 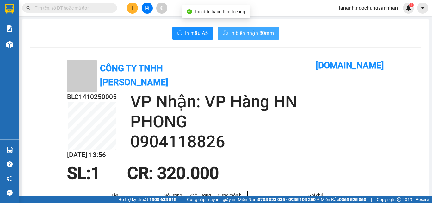 What do you see at coordinates (147, 199) in the screenshot?
I see `span: Hỗ trợ kỹ thuật:` at bounding box center [147, 199].